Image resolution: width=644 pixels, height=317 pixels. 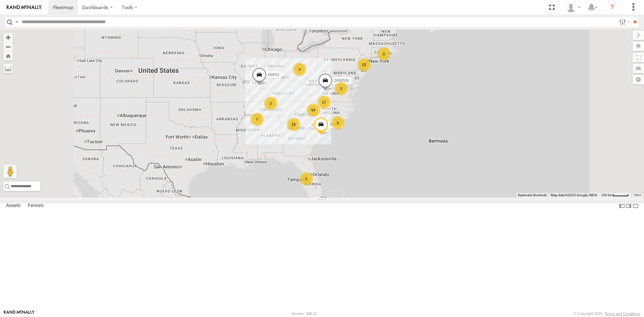 I want to click on button: Drag Pegman onto the map to open Street View, so click(x=10, y=171).